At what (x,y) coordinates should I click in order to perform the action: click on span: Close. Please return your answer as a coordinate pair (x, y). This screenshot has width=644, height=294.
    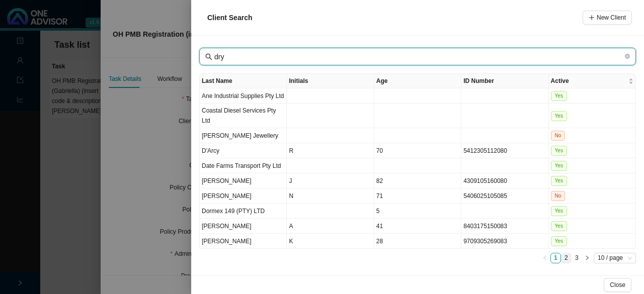
    Looking at the image, I should click on (617, 285).